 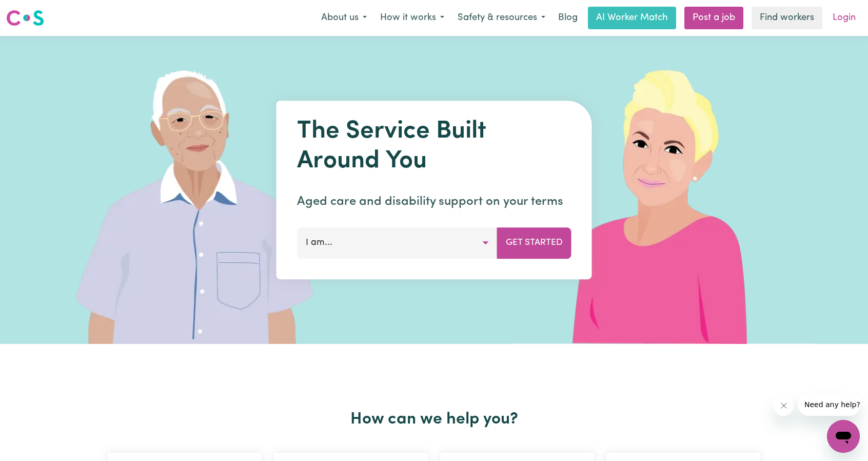 I want to click on a: AI Worker Match, so click(x=632, y=18).